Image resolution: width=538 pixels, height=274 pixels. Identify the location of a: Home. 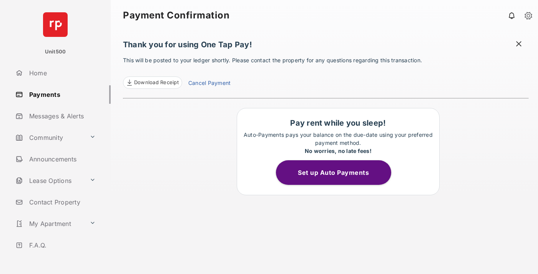
(62, 73).